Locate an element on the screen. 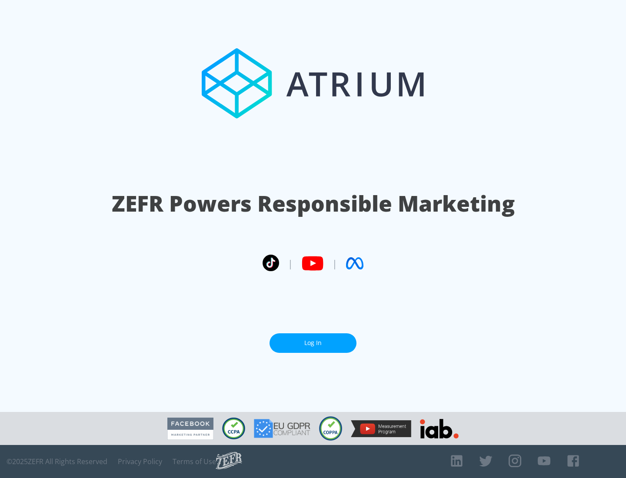  h1: ZEFR Powers Responsible Marketing is located at coordinates (313, 203).